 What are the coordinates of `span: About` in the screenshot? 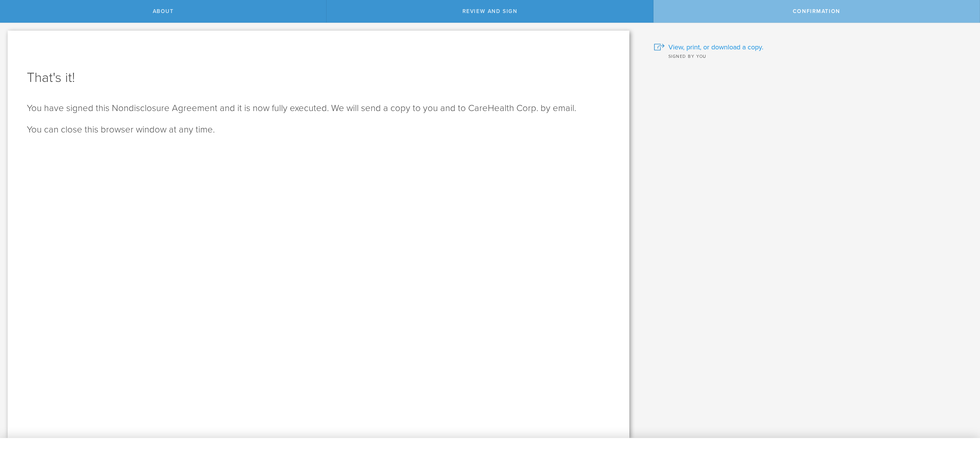 It's located at (163, 11).